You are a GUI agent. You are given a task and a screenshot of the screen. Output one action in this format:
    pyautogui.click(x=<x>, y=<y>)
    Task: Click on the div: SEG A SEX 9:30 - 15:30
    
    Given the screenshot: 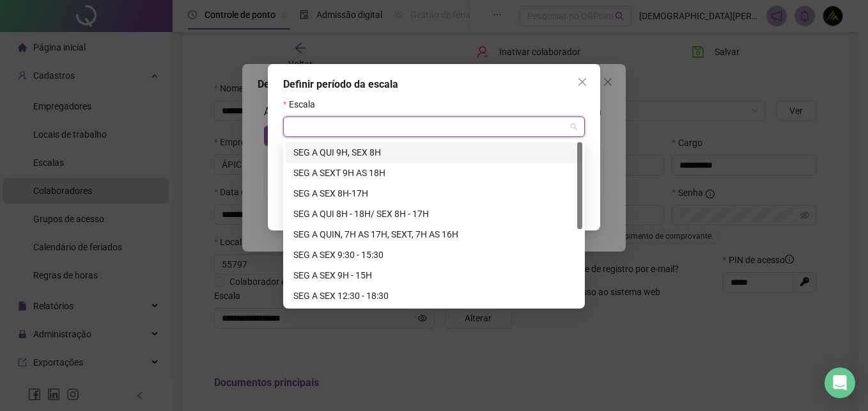 What is the action you would take?
    pyautogui.click(x=434, y=255)
    